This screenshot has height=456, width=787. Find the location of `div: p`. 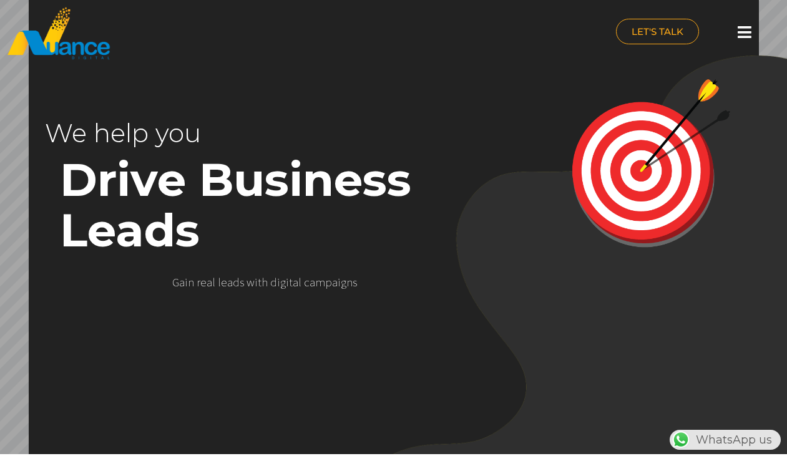

div: p is located at coordinates (328, 282).